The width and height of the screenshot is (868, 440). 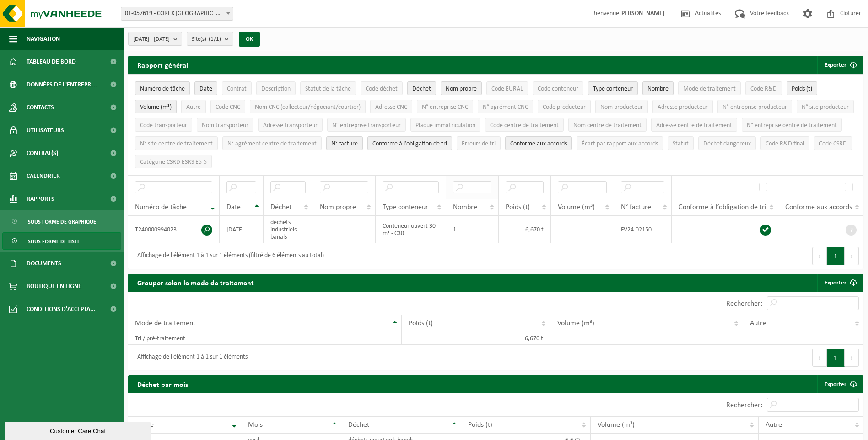 What do you see at coordinates (161, 207) in the screenshot?
I see `span: Numéro de tâche` at bounding box center [161, 207].